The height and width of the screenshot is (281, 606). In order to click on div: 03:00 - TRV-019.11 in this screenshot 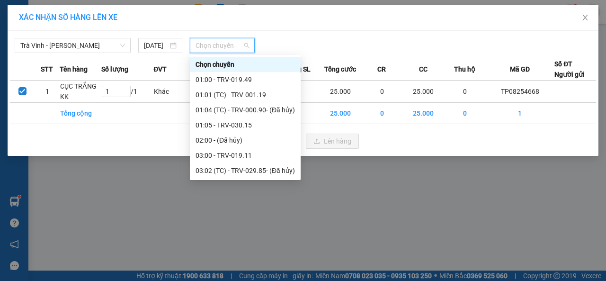, I will do `click(245, 155)`.